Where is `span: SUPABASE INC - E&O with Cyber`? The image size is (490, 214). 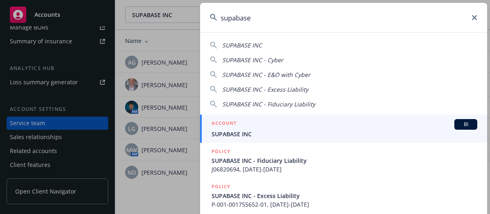 span: SUPABASE INC - E&O with Cyber is located at coordinates (266, 75).